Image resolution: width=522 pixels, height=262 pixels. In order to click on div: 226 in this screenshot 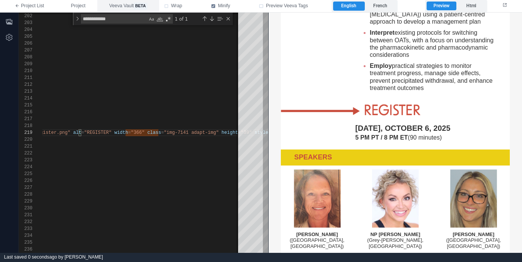, I will do `click(26, 181)`.